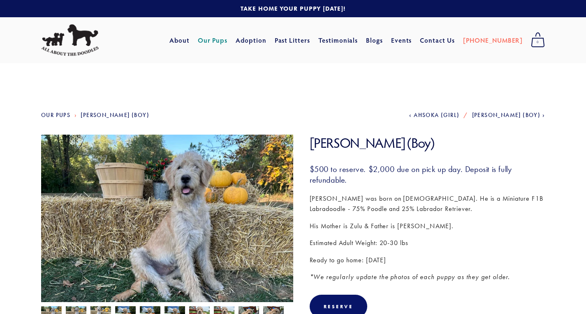  What do you see at coordinates (70, 40) in the screenshot?
I see `img: All About The Doodles` at bounding box center [70, 40].